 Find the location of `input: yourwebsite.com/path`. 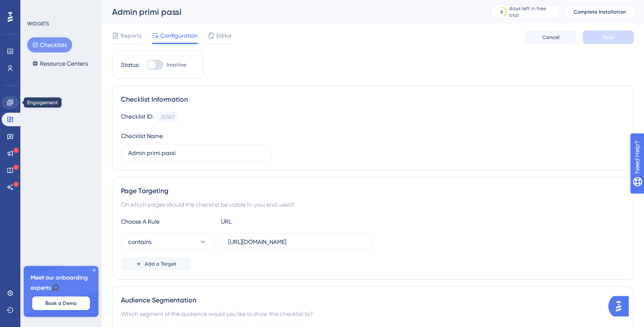

input: yourwebsite.com/path is located at coordinates (297, 242).